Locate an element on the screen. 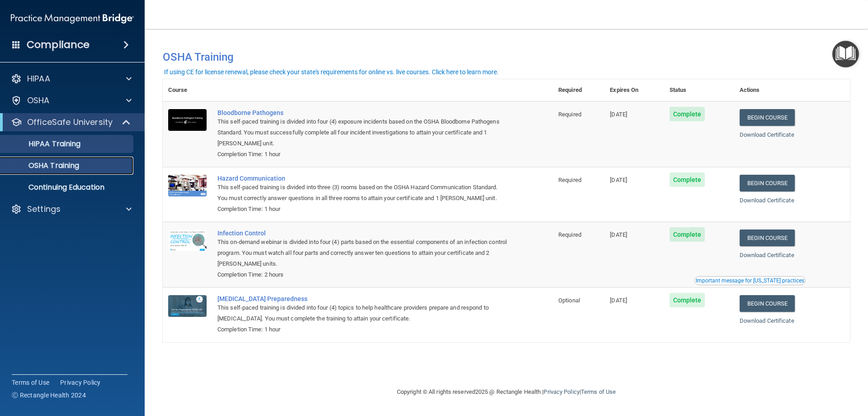 This screenshot has width=868, height=416. div: Completion Time: 2 hours is located at coordinates (363, 275).